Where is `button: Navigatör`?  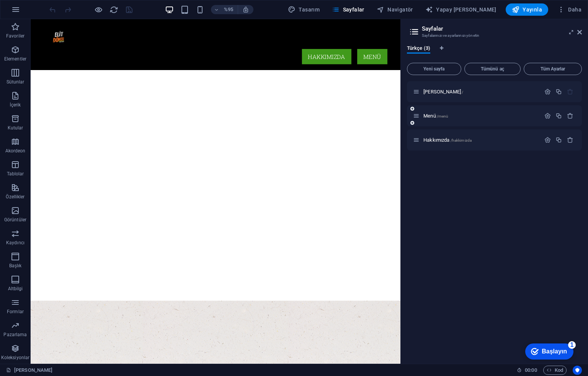
button: Navigatör is located at coordinates (395, 10).